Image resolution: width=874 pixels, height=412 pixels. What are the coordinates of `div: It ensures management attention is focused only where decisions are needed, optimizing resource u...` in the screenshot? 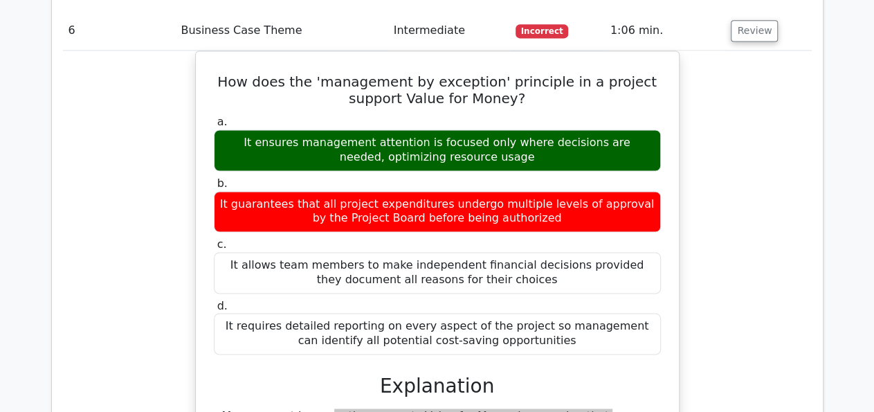 It's located at (437, 150).